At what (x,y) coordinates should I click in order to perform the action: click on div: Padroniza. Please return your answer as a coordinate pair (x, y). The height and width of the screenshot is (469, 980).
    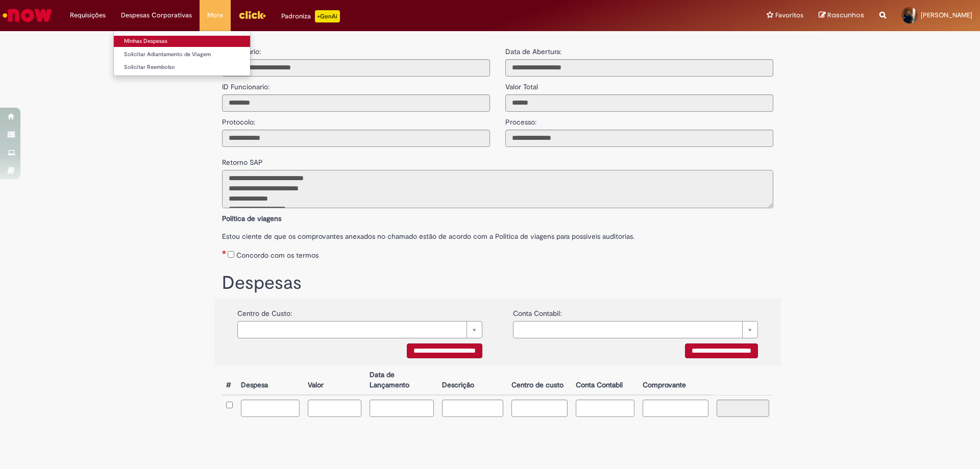
    Looking at the image, I should click on (310, 16).